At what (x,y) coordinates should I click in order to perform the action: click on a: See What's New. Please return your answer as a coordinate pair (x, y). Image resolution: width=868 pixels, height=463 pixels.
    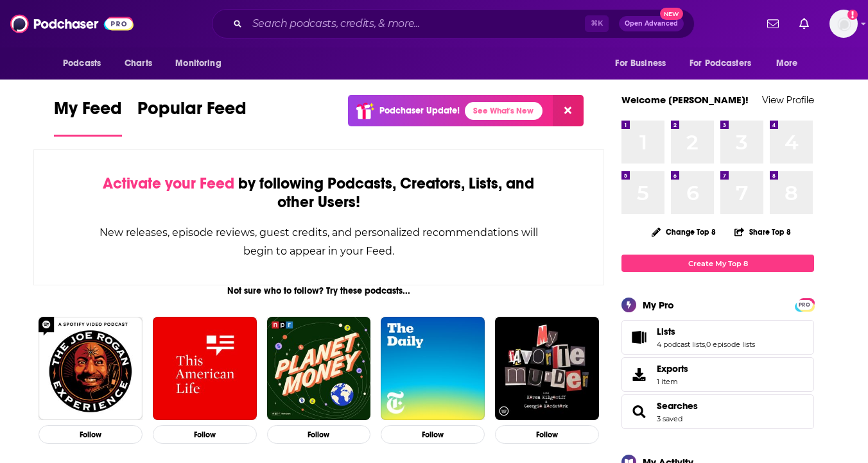
    Looking at the image, I should click on (504, 111).